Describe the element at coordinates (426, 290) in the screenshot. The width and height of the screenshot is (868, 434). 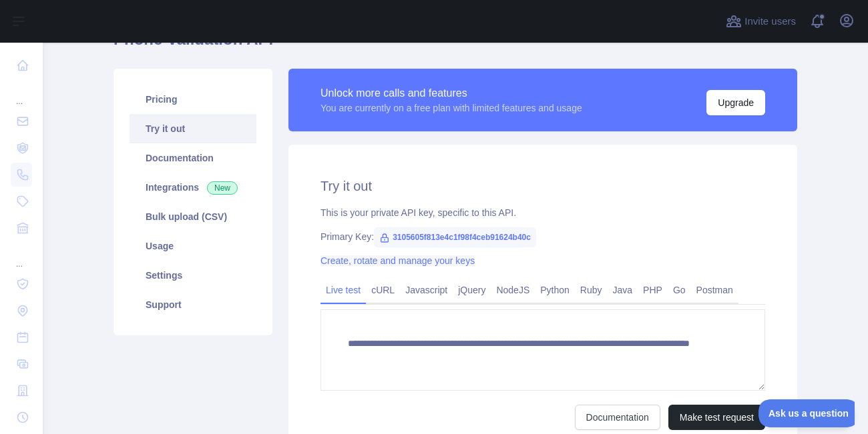
I see `a: Javascript` at that location.